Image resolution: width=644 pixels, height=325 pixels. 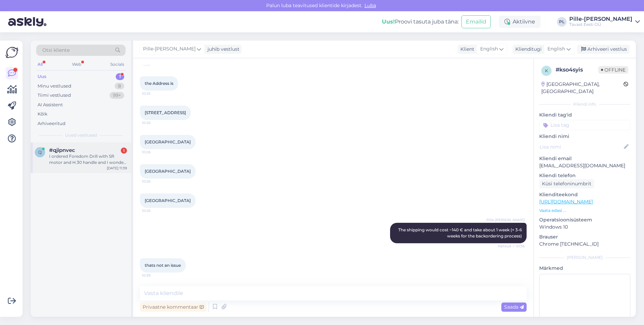 I want to click on span: Uued vestlused, so click(x=81, y=135).